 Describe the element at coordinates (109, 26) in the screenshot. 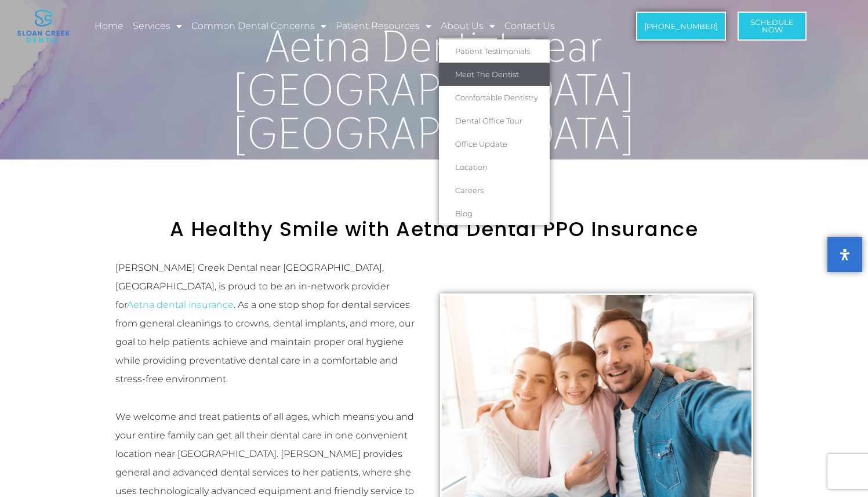

I see `a: Home` at that location.